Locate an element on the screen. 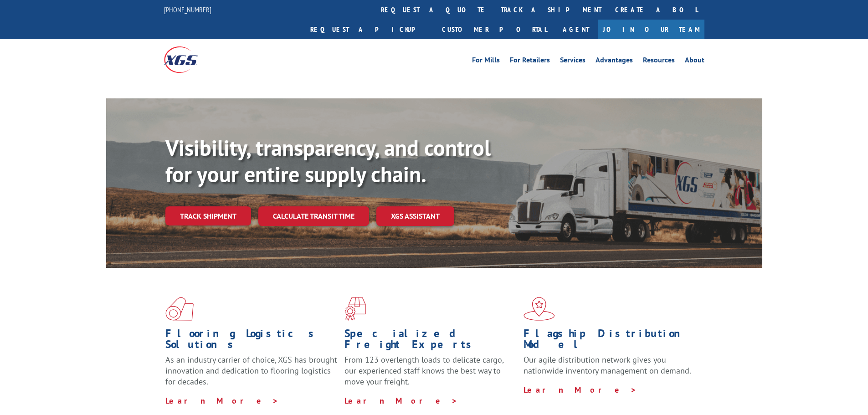 This screenshot has height=415, width=868. a: Resources is located at coordinates (659, 61).